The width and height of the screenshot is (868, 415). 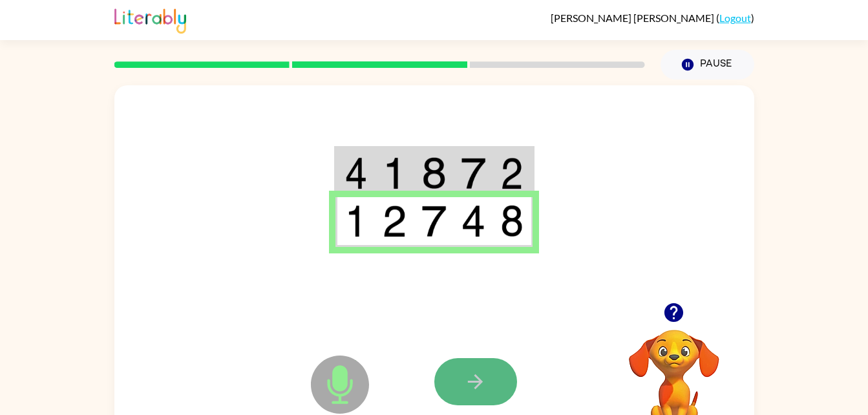 What do you see at coordinates (150, 19) in the screenshot?
I see `img: Literably` at bounding box center [150, 19].